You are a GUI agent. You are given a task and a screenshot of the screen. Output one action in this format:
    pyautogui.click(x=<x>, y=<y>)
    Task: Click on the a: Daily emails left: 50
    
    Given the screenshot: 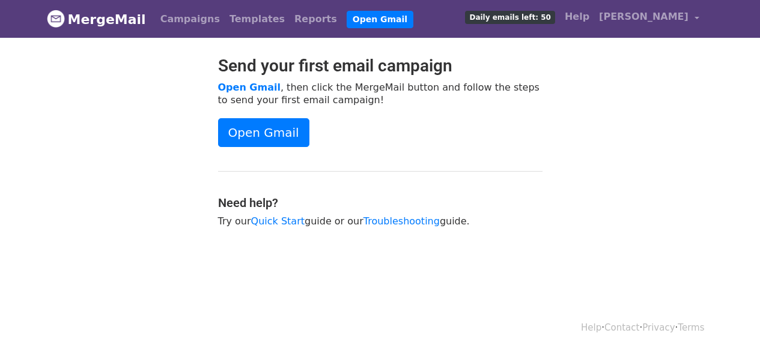 What is the action you would take?
    pyautogui.click(x=509, y=17)
    